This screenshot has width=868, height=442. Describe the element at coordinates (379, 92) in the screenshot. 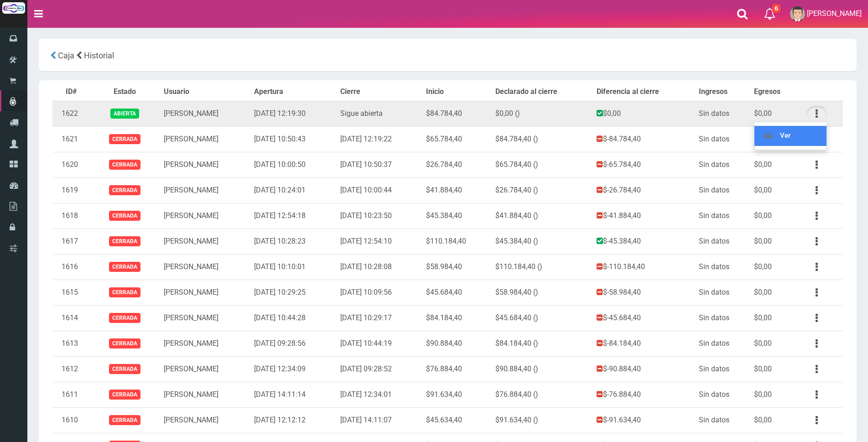

I see `th: Cierre` at that location.